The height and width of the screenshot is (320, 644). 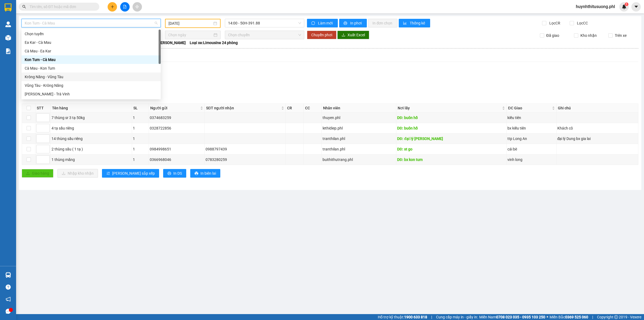 What do you see at coordinates (91, 118) in the screenshot?
I see `div: 7 thùng sr 3 tạ 50kg` at bounding box center [91, 118].